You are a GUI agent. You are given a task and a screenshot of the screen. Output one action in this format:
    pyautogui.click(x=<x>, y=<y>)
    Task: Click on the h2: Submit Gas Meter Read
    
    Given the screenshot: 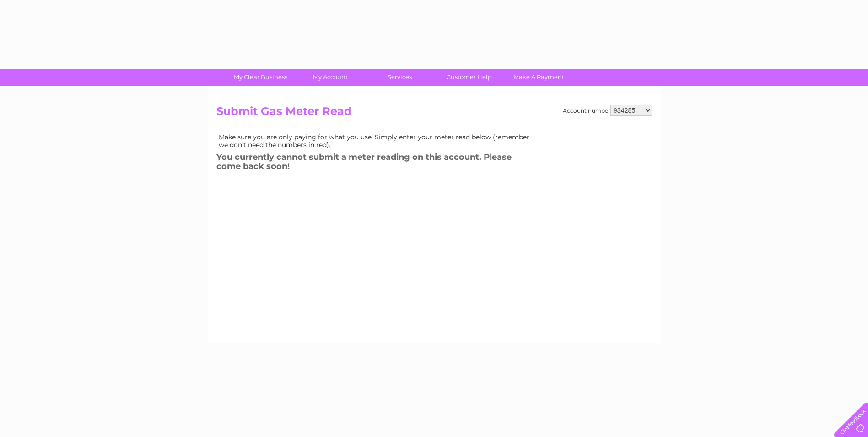 What is the action you would take?
    pyautogui.click(x=434, y=113)
    